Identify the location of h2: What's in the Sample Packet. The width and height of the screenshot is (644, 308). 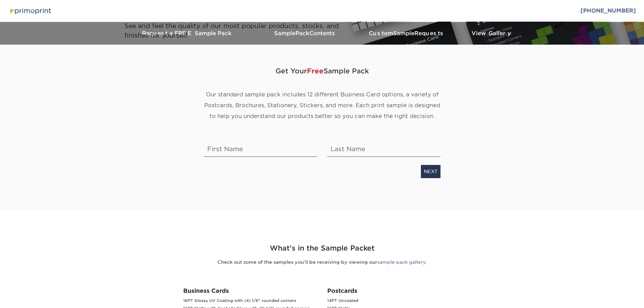
(322, 248).